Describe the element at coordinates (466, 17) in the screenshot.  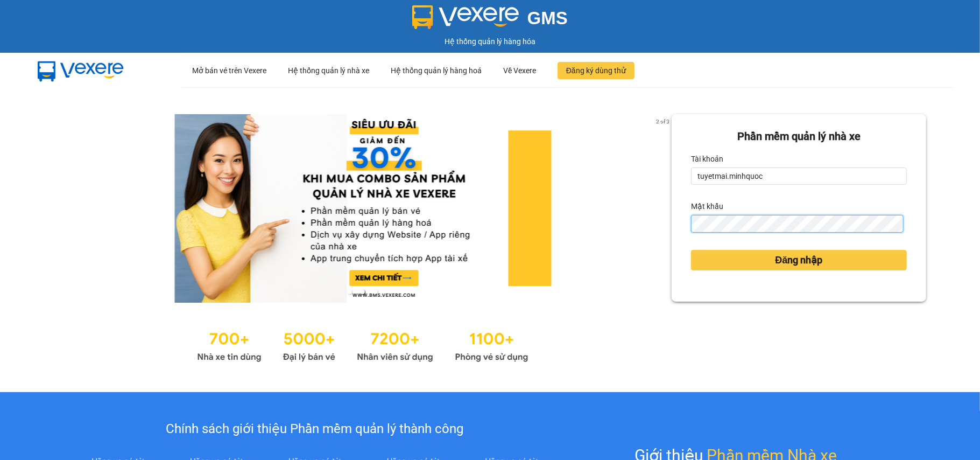
I see `img: logo 2` at that location.